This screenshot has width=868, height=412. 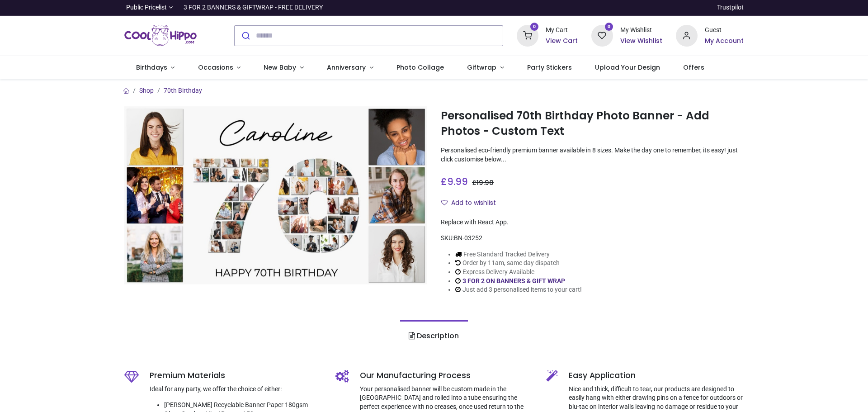 I want to click on a: My Account, so click(x=725, y=41).